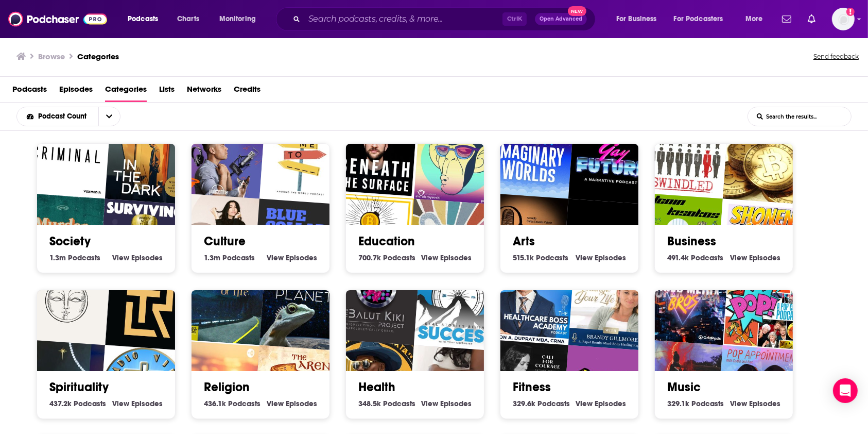 The image size is (868, 434). What do you see at coordinates (67, 301) in the screenshot?
I see `img: Esencias de ALQVIMIA` at bounding box center [67, 301].